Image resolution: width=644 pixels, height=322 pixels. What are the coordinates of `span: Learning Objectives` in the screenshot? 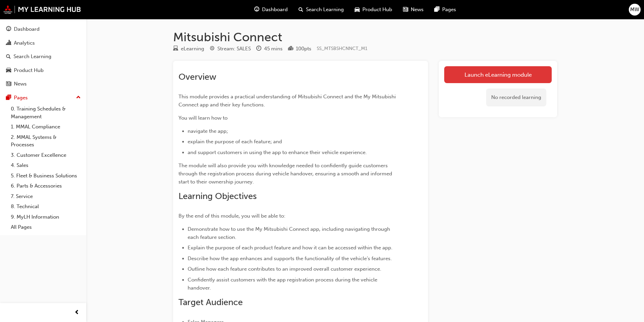 It's located at (217, 196).